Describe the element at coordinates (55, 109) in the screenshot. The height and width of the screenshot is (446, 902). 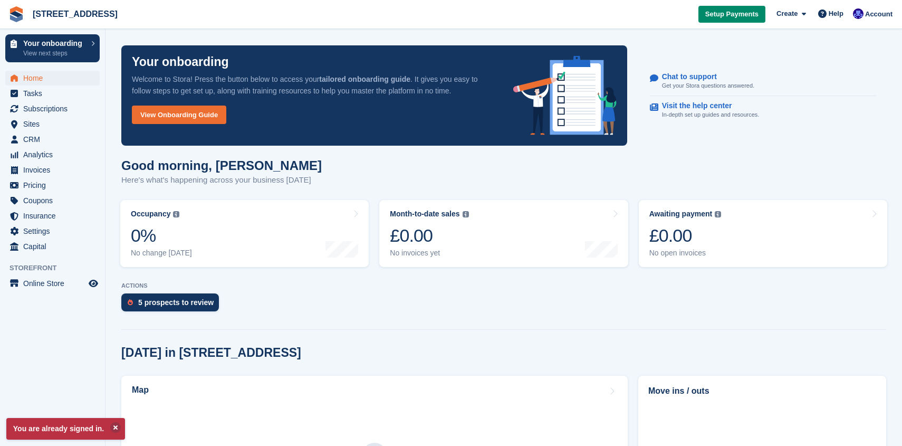
I see `span: Subscriptions` at that location.